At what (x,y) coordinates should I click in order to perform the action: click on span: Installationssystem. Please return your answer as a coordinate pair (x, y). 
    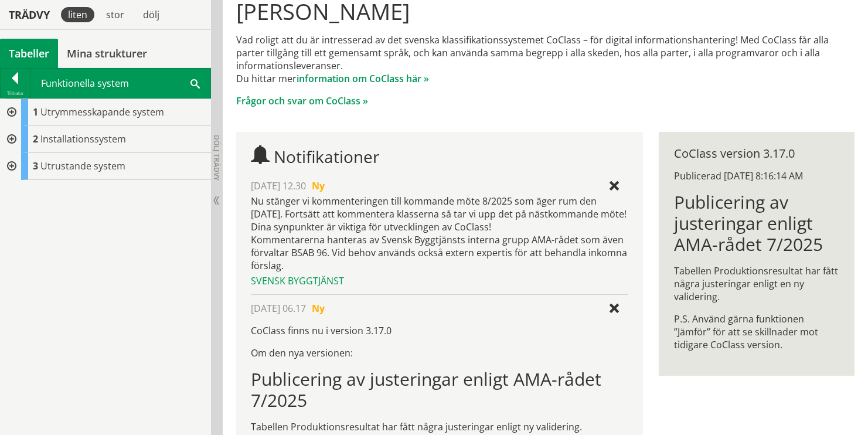
    Looking at the image, I should click on (83, 139).